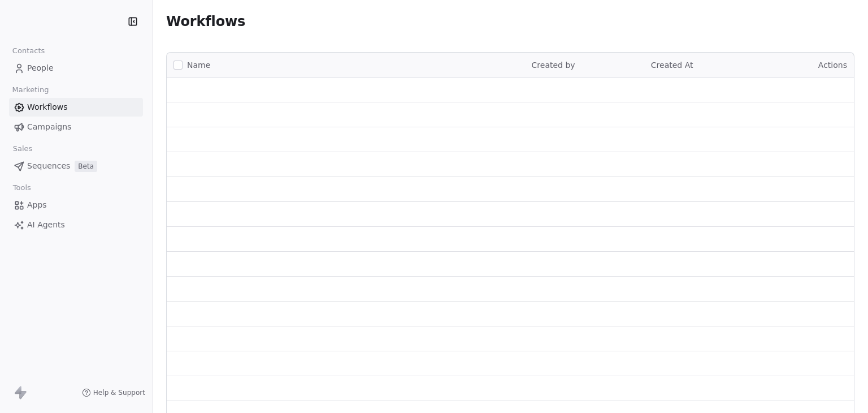 Image resolution: width=868 pixels, height=413 pixels. What do you see at coordinates (76, 166) in the screenshot?
I see `a: SequencesBeta` at bounding box center [76, 166].